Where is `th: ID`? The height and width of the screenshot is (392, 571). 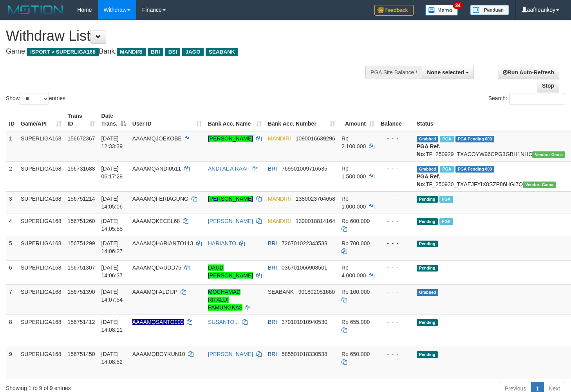 th: ID is located at coordinates (12, 120).